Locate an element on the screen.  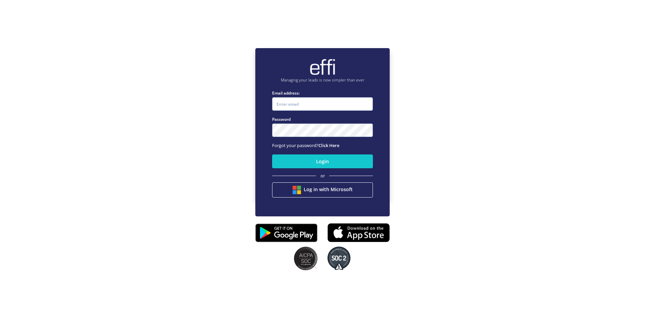
button: Login is located at coordinates (323, 161).